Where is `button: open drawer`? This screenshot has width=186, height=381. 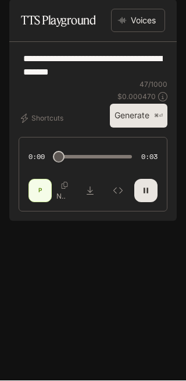
button: open drawer is located at coordinates (19, 16).